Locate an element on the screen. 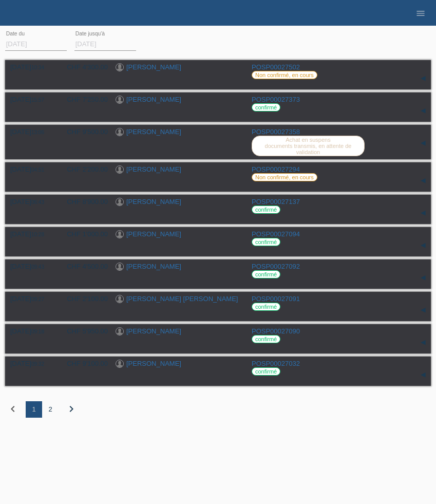  i: chevron_right is located at coordinates (71, 408).